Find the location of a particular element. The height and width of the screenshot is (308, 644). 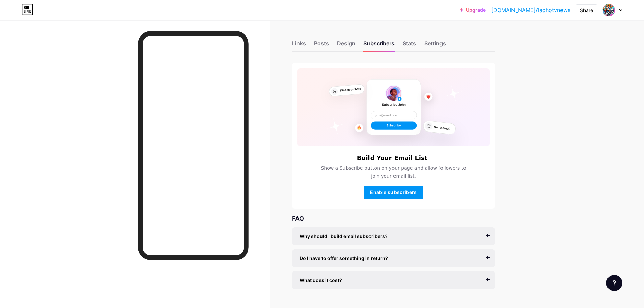

span: Why should I build email subscribers? is located at coordinates (344, 236).